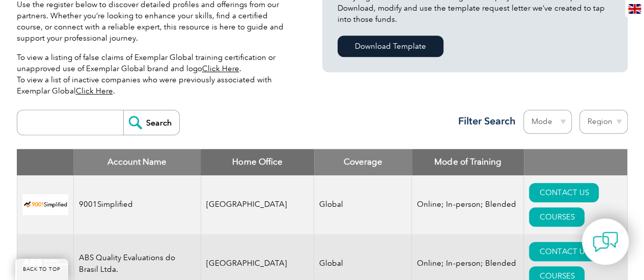 The height and width of the screenshot is (280, 644). Describe the element at coordinates (635, 9) in the screenshot. I see `img: en` at that location.